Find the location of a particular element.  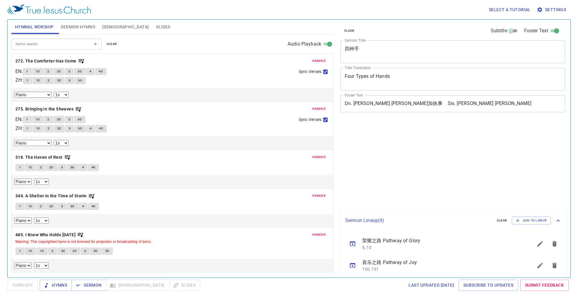

span: Hymnal Worship is located at coordinates (34, 27).